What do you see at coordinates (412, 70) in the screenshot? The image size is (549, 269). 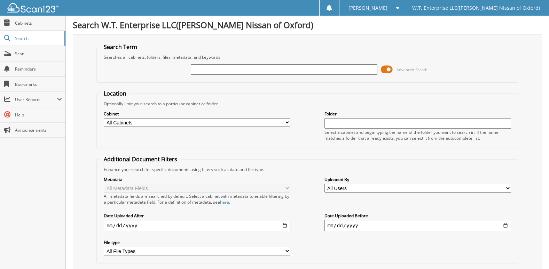 I see `span: Advanced Search` at bounding box center [412, 70].